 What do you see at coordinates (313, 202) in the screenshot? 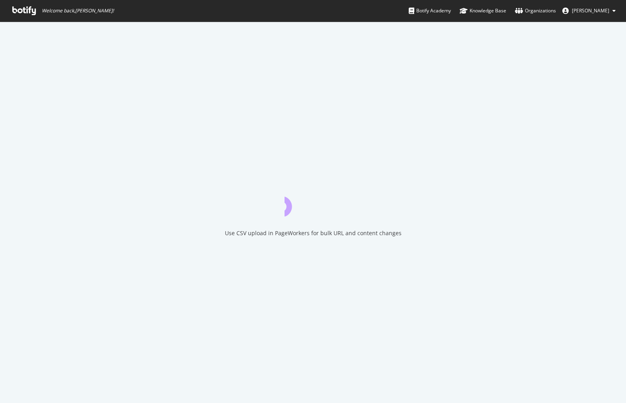
I see `div: animation` at bounding box center [313, 202].